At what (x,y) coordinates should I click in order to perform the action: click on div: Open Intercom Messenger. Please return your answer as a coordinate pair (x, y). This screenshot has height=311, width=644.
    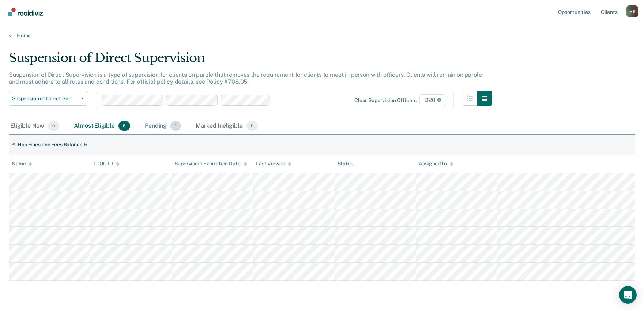
    Looking at the image, I should click on (627, 294).